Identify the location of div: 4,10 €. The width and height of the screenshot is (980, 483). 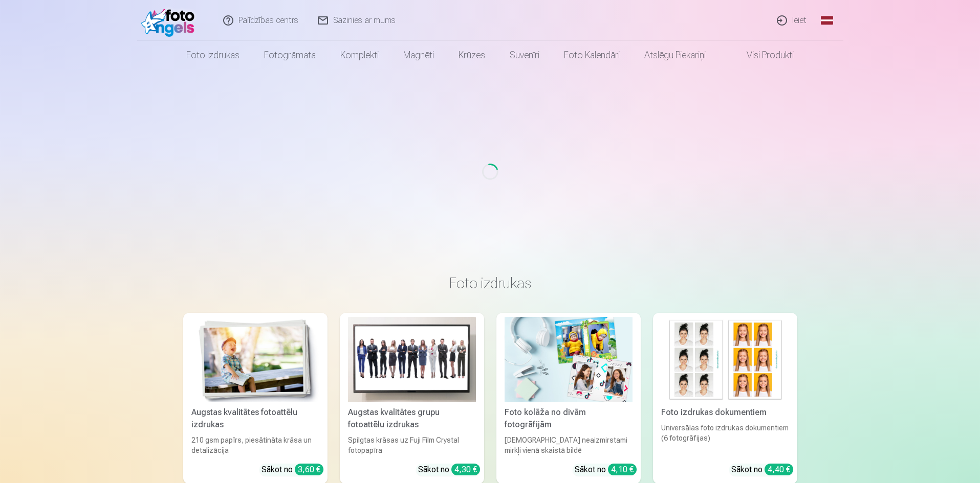
(622, 469).